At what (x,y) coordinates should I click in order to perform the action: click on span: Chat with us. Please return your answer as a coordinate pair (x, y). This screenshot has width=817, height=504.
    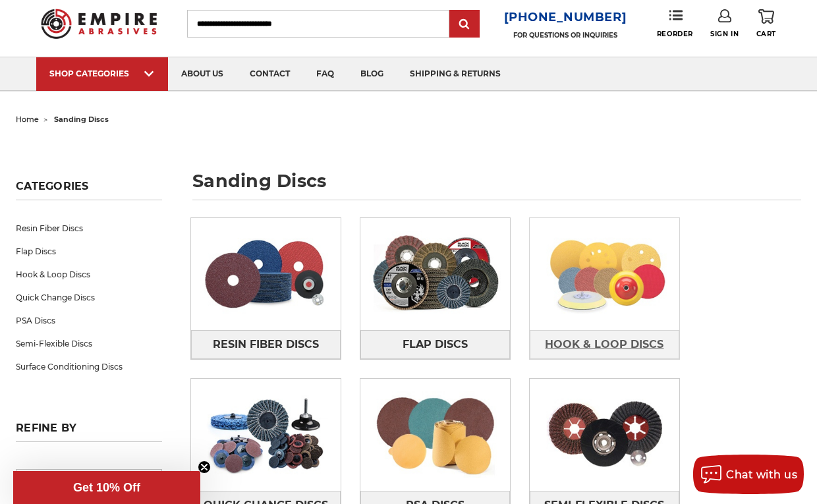
    Looking at the image, I should click on (761, 474).